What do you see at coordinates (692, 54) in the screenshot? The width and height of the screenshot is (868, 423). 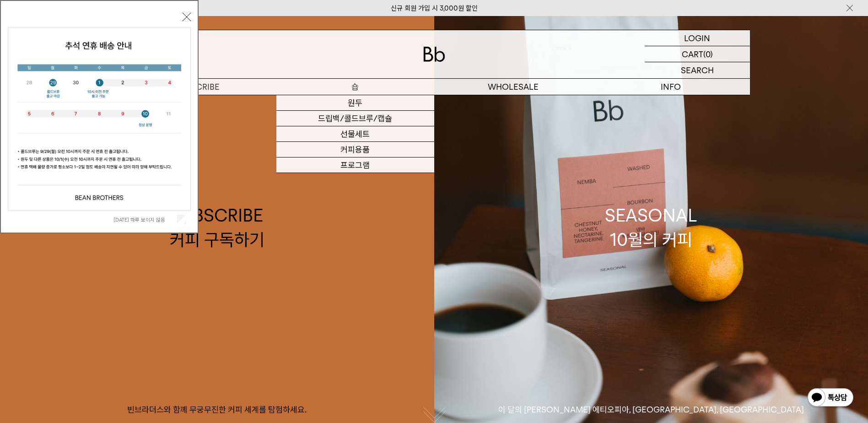 I see `p: CART` at bounding box center [692, 54].